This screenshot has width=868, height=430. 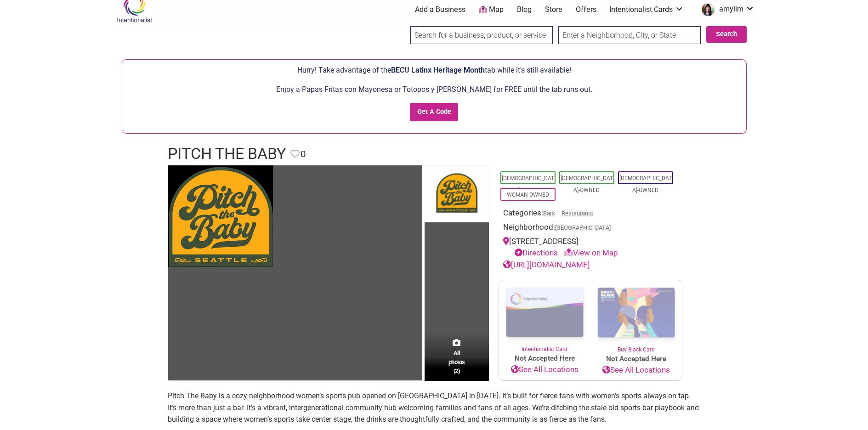 I want to click on a: View on Map, so click(x=591, y=253).